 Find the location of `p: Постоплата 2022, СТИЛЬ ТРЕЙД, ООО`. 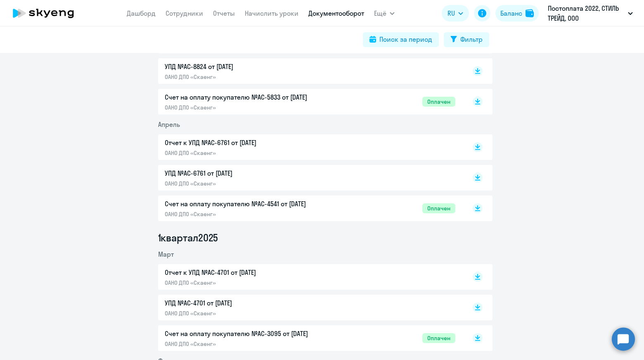

p: Постоплата 2022, СТИЛЬ ТРЕЙД, ООО is located at coordinates (586, 13).